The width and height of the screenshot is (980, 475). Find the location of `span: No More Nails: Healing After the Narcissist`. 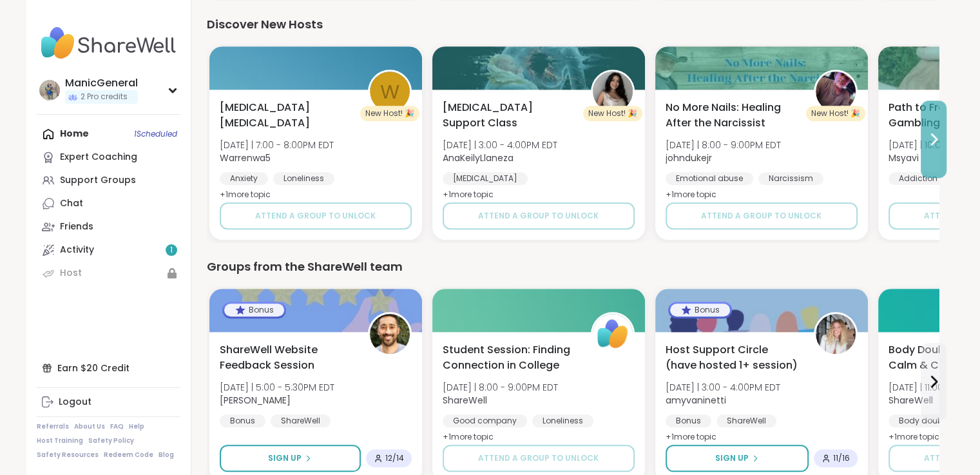

span: No More Nails: Healing After the Narcissist is located at coordinates (732, 115).